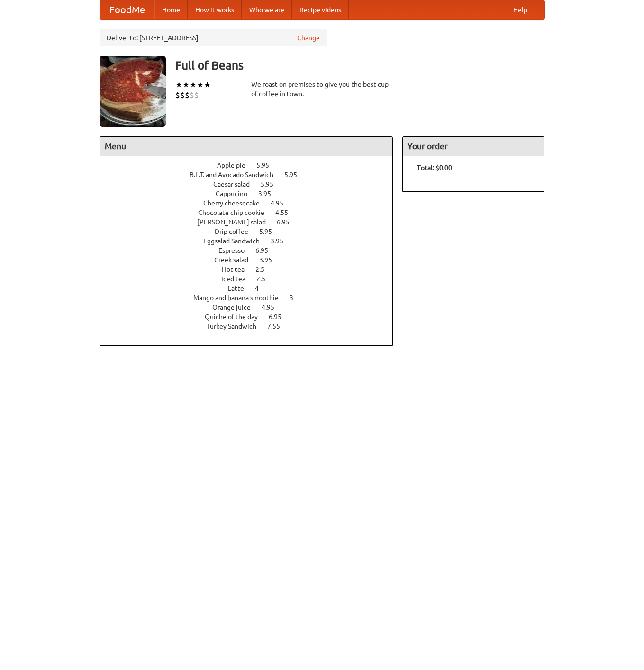 The width and height of the screenshot is (644, 670). I want to click on h3: Full of Beans, so click(360, 65).